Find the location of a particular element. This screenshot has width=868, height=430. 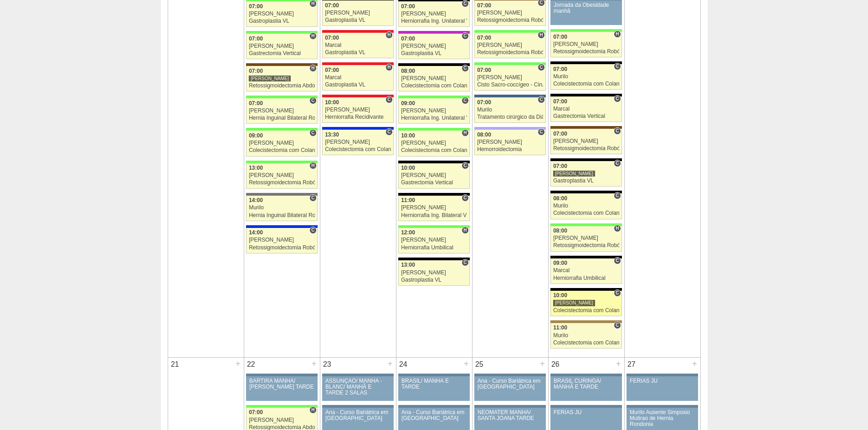

div: 24 is located at coordinates (403, 365).